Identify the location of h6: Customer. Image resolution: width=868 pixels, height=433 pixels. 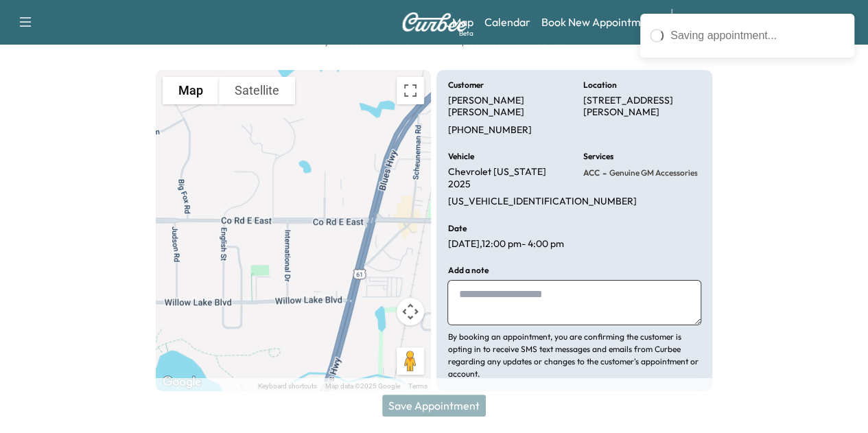
(465, 85).